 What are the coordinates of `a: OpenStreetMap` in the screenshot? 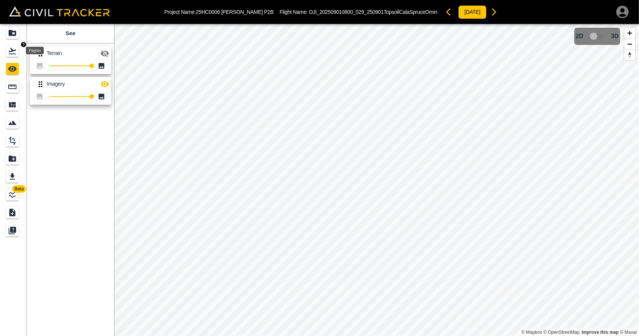 It's located at (562, 333).